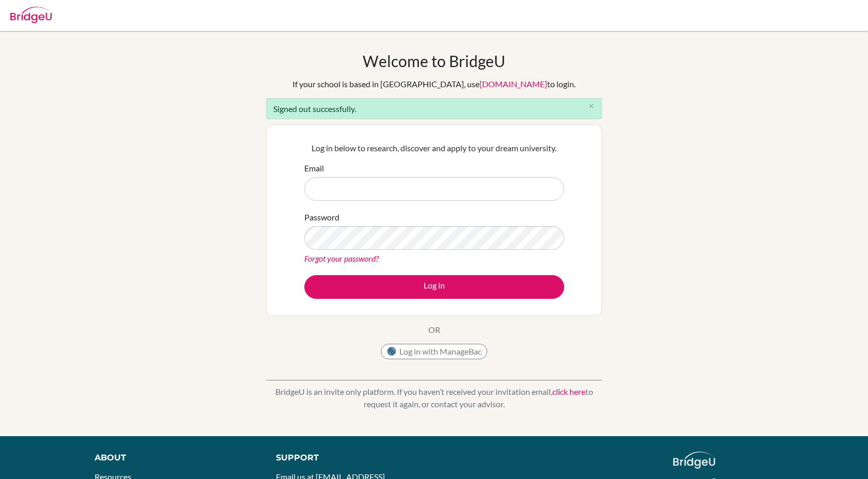 This screenshot has height=479, width=868. What do you see at coordinates (434, 287) in the screenshot?
I see `button: Log in` at bounding box center [434, 287].